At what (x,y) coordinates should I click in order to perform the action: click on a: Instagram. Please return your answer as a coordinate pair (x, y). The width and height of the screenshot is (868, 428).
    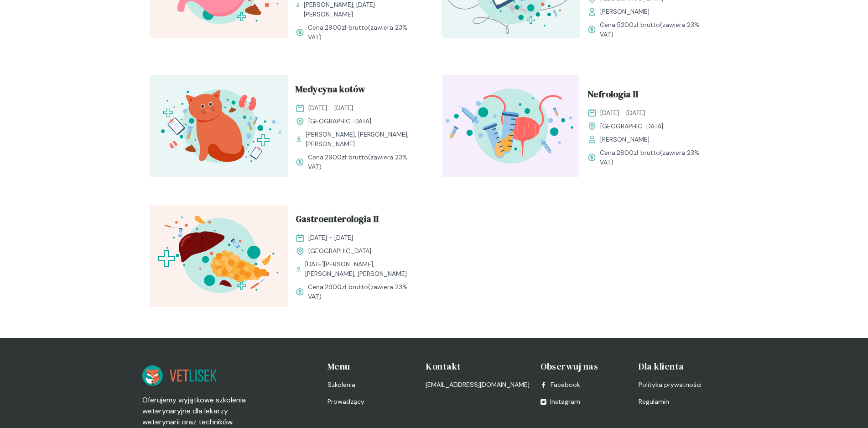
    Looking at the image, I should click on (560, 402).